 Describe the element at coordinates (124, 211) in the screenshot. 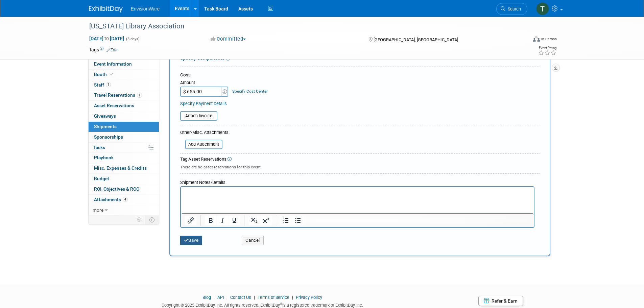

I see `a: more` at that location.